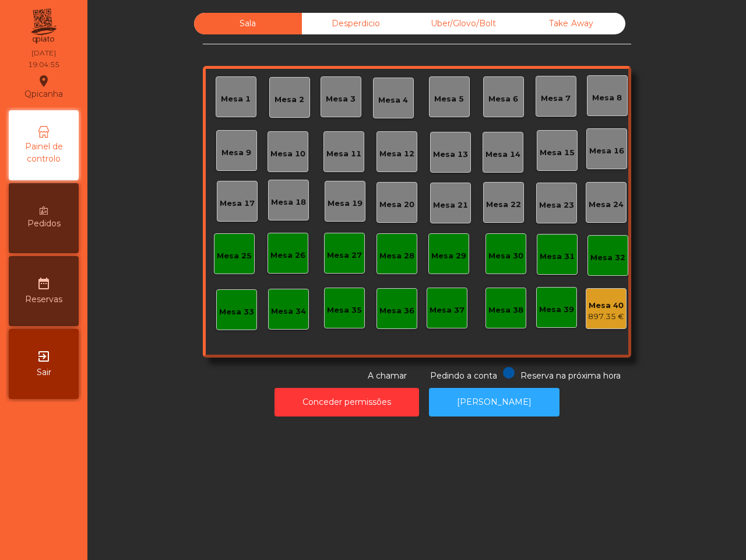  Describe the element at coordinates (344, 310) in the screenshot. I see `div: Mesa 35` at that location.